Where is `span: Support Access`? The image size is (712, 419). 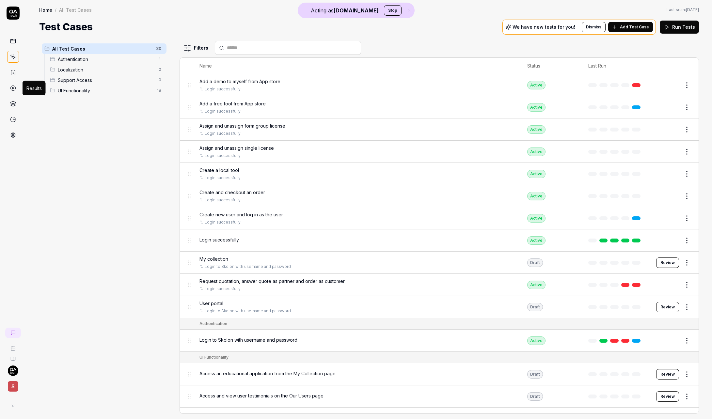 span: Support Access is located at coordinates (106, 80).